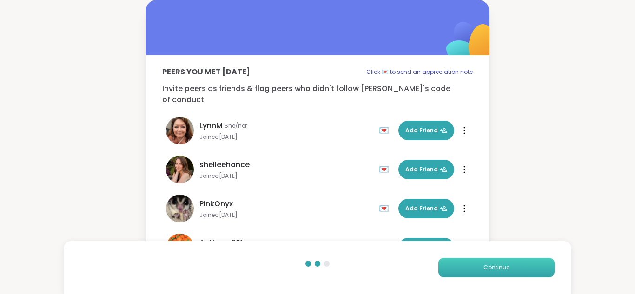  What do you see at coordinates (419, 72) in the screenshot?
I see `p: Click 💌 to send an appreciation note` at bounding box center [419, 72].